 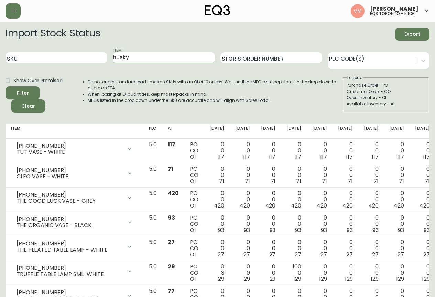 What do you see at coordinates (28, 106) in the screenshot?
I see `span: Clear` at bounding box center [28, 106].